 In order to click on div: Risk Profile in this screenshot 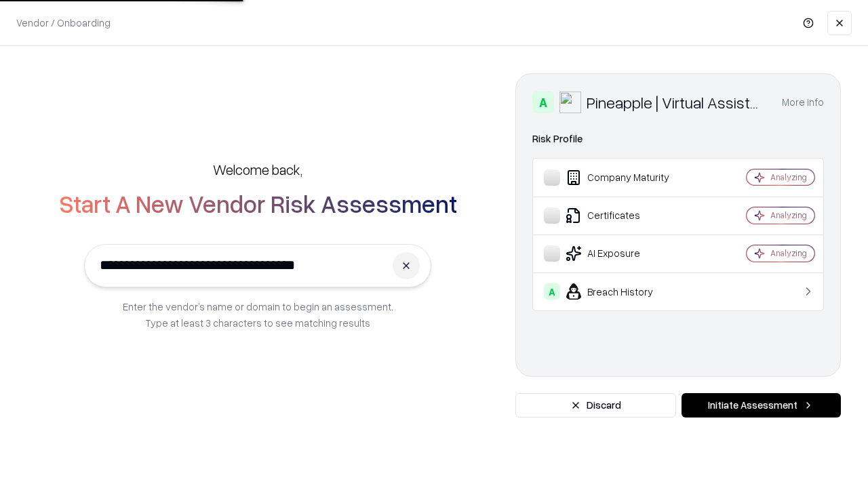, I will do `click(678, 139)`.